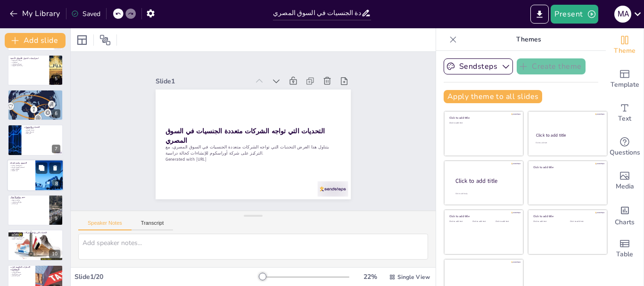 The height and width of the screenshot is (286, 644). I want to click on p: تحديات اقتصادية, so click(42, 131).